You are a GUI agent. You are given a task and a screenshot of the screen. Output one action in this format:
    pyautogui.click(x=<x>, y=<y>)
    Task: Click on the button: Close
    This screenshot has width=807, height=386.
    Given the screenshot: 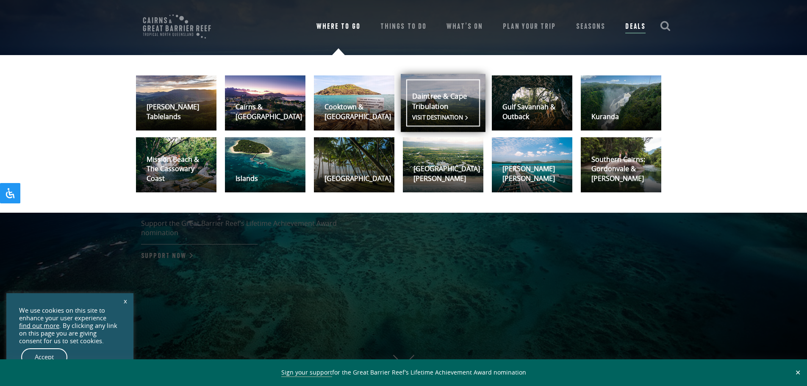 What is the action you would take?
    pyautogui.click(x=797, y=372)
    